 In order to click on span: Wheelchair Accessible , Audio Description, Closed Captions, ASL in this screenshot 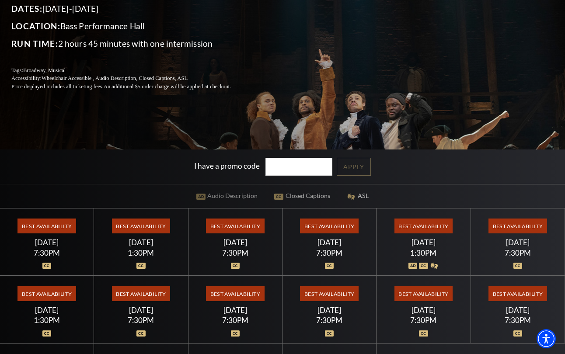, I will do `click(115, 78)`.